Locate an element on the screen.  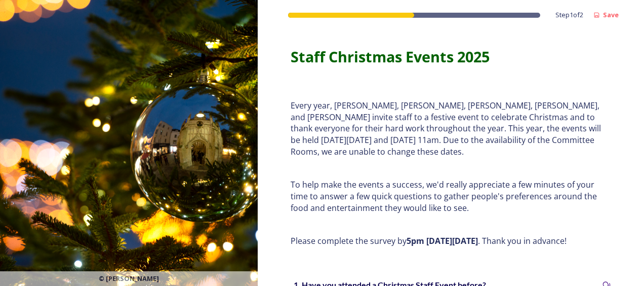
strong: Save is located at coordinates (611, 15).